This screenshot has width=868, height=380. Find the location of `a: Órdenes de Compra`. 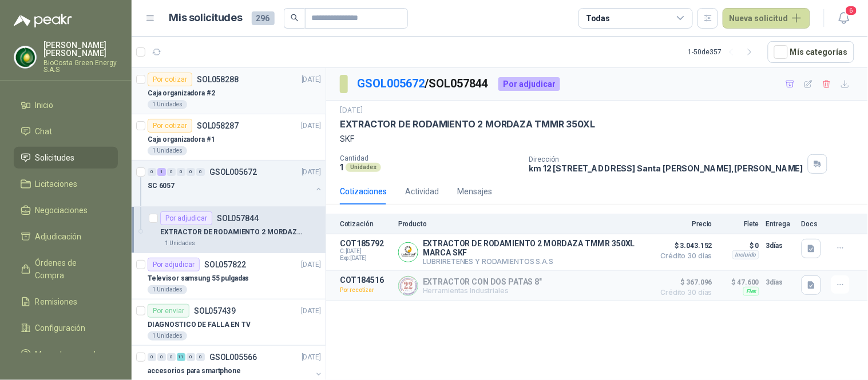

a: Órdenes de Compra is located at coordinates (66, 269).